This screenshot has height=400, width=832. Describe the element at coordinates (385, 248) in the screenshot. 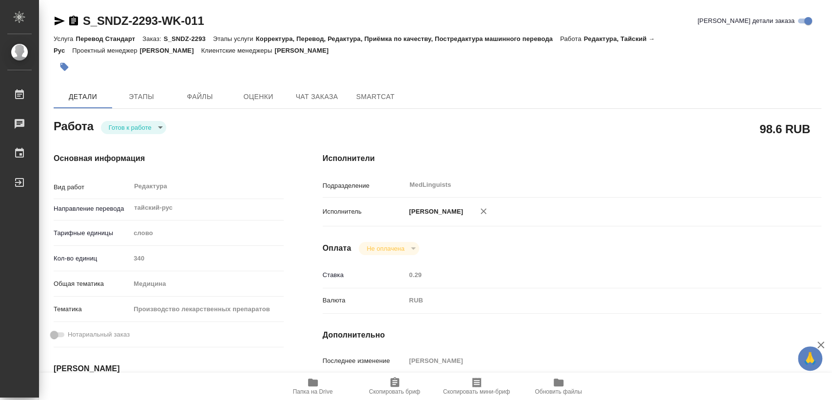

I see `button: Не оплачена` at that location.